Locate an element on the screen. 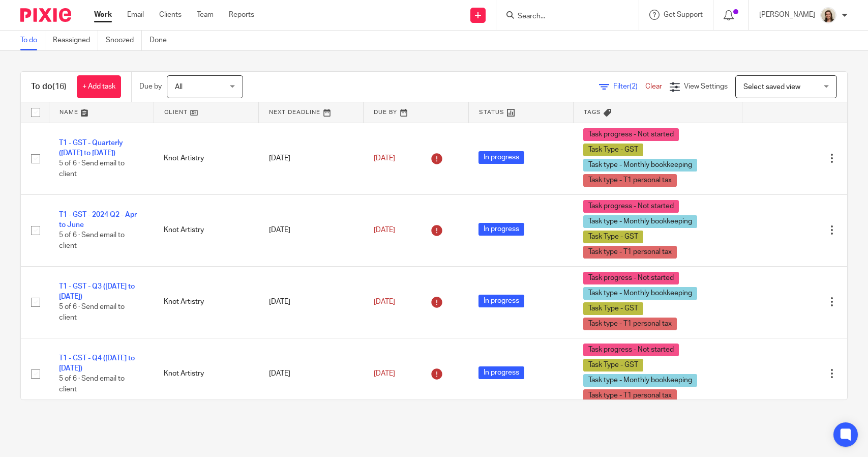  a: Team is located at coordinates (205, 15).